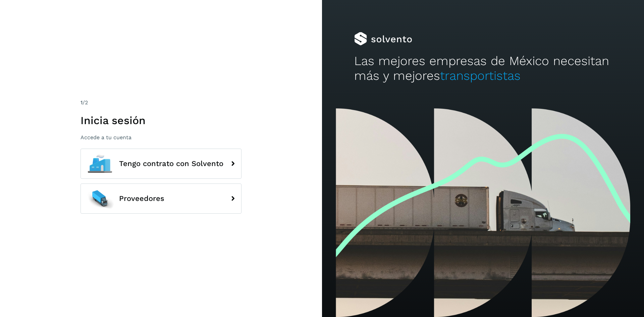 The width and height of the screenshot is (644, 317). I want to click on span: 1, so click(82, 102).